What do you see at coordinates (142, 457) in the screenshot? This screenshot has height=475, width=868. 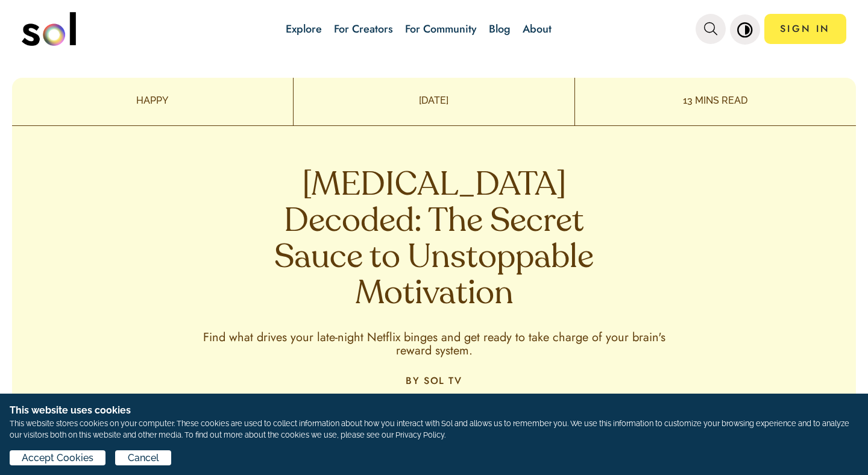 I see `button: Cancel` at bounding box center [142, 457].